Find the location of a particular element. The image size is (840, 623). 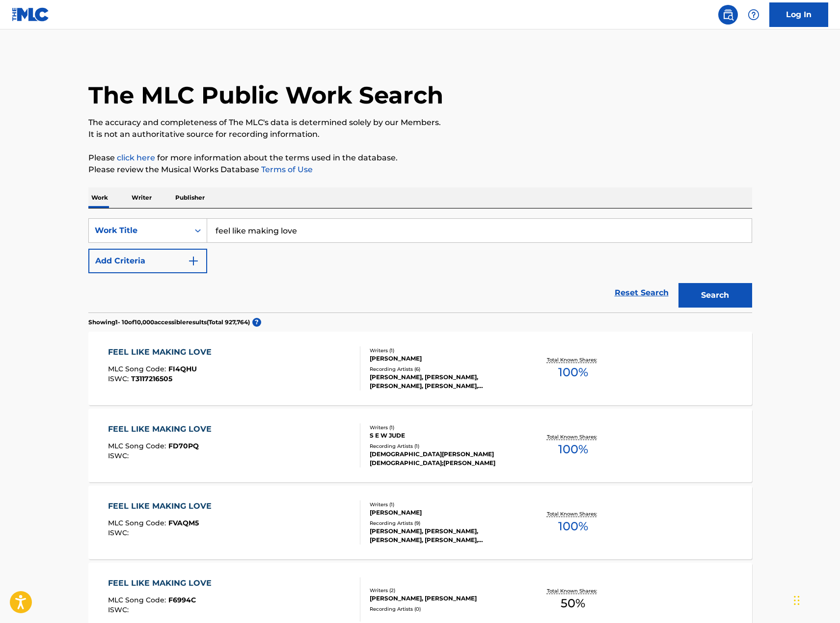

img: search is located at coordinates (728, 14).